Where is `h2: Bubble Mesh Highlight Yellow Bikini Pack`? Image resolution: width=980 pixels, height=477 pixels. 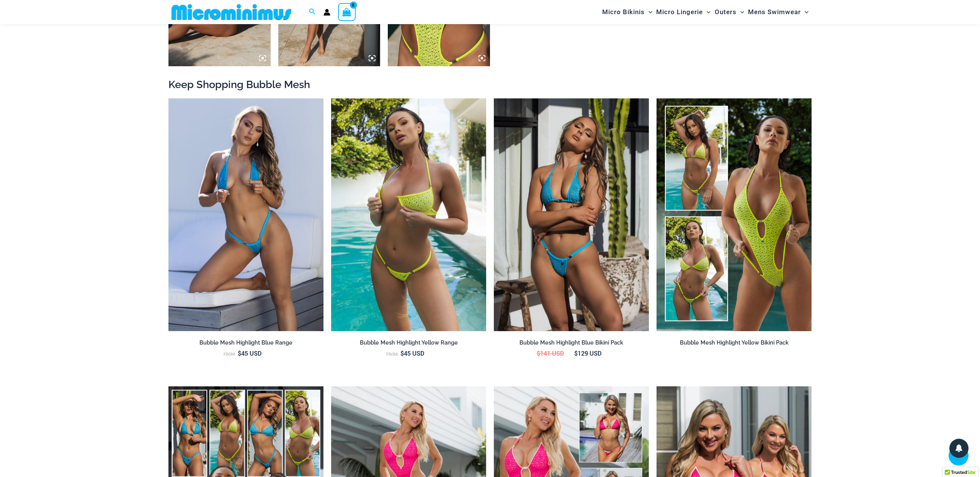
h2: Bubble Mesh Highlight Yellow Bikini Pack is located at coordinates (733, 342).